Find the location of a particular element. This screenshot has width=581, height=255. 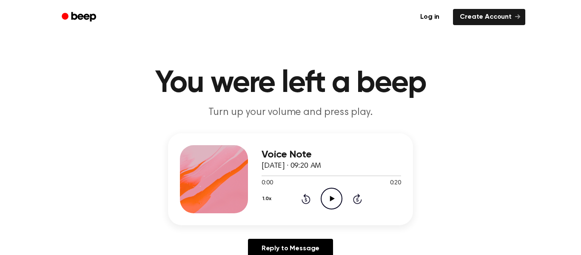

button: 1.0x is located at coordinates (268, 199).